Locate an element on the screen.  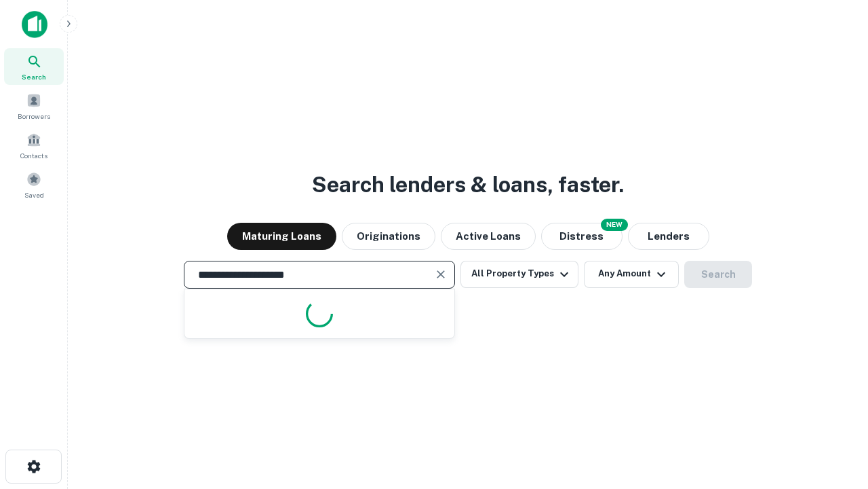
button: Maturing Loans is located at coordinates (282, 236).